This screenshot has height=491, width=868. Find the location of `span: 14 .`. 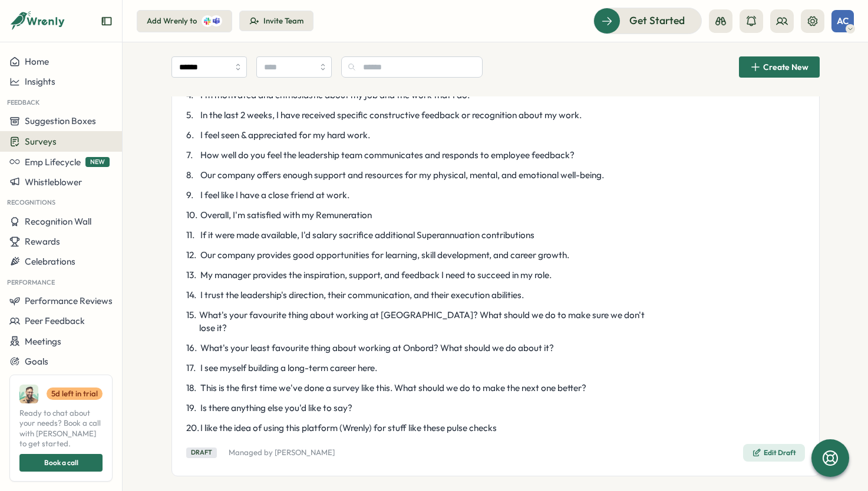

span: 14 . is located at coordinates (192, 295).